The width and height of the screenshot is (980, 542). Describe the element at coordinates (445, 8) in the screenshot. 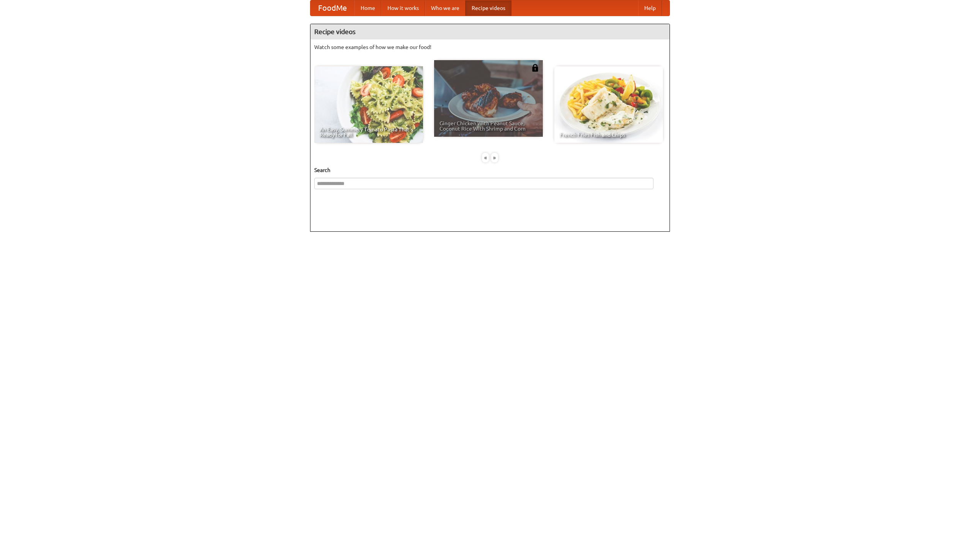

I see `a: Who we are` at that location.